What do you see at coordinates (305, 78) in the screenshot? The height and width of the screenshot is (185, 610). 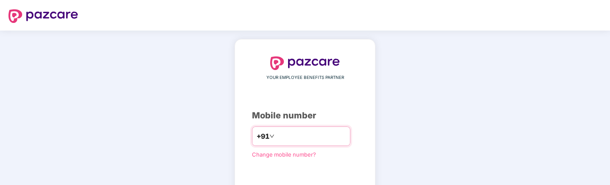 I see `span: YOUR EMPLOYEE BENEFITS PARTNER` at bounding box center [305, 78].